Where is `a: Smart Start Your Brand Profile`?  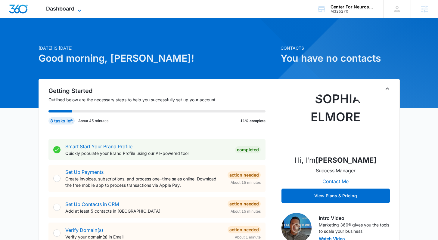 a: Smart Start Your Brand Profile is located at coordinates (99, 146).